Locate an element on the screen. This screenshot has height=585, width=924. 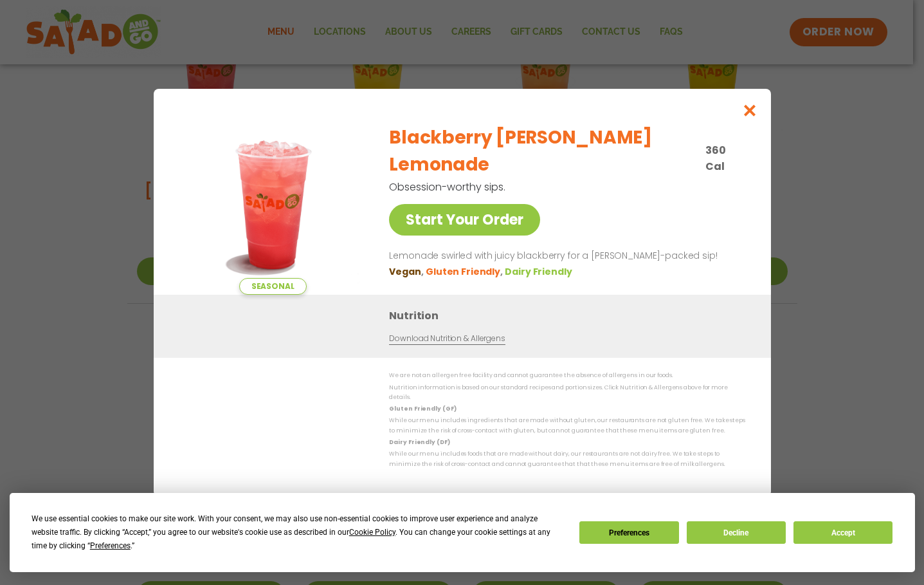
strong: Gluten Friendly (GF) is located at coordinates (422, 409).